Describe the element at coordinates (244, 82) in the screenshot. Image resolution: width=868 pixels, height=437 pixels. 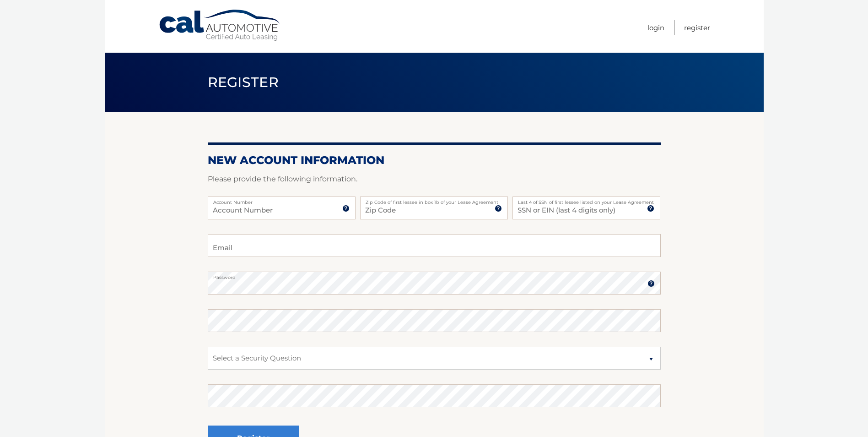
I see `span: Register` at that location.